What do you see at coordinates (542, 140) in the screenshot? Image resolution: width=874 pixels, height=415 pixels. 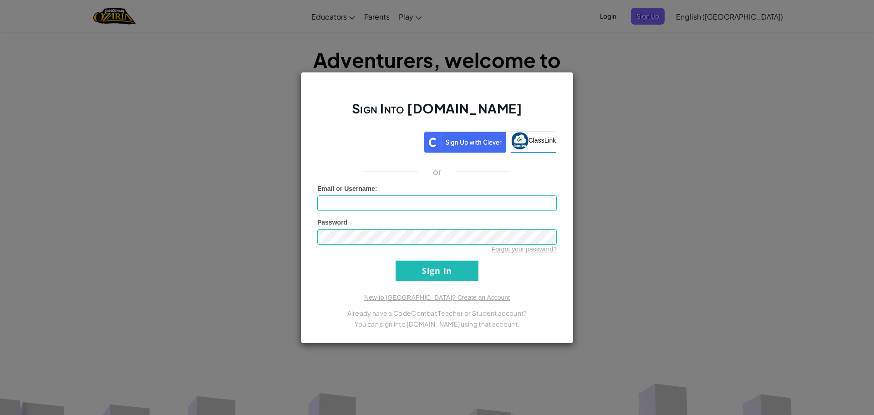 I see `span: ClassLink` at bounding box center [542, 140].